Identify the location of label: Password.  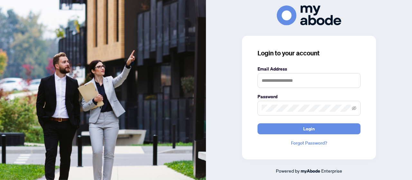
(309, 97).